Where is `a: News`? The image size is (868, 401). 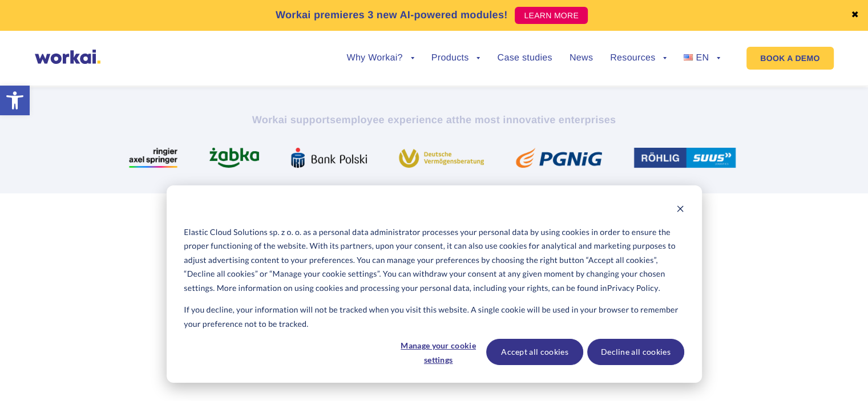
a: News is located at coordinates (581, 58).